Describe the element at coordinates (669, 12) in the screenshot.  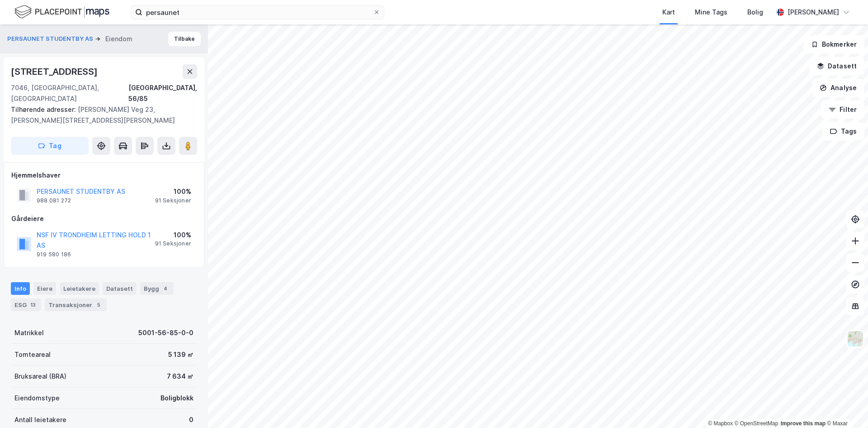
I see `div: Kart` at that location.